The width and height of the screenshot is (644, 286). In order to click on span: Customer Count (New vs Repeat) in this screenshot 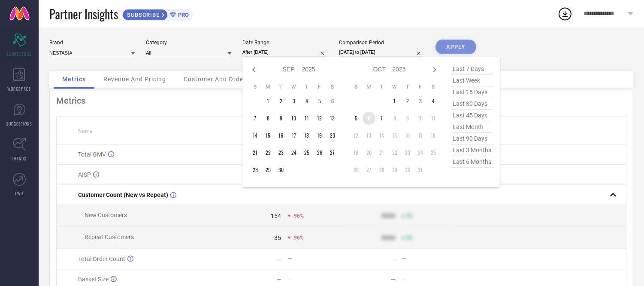, I will do `click(123, 195)`.